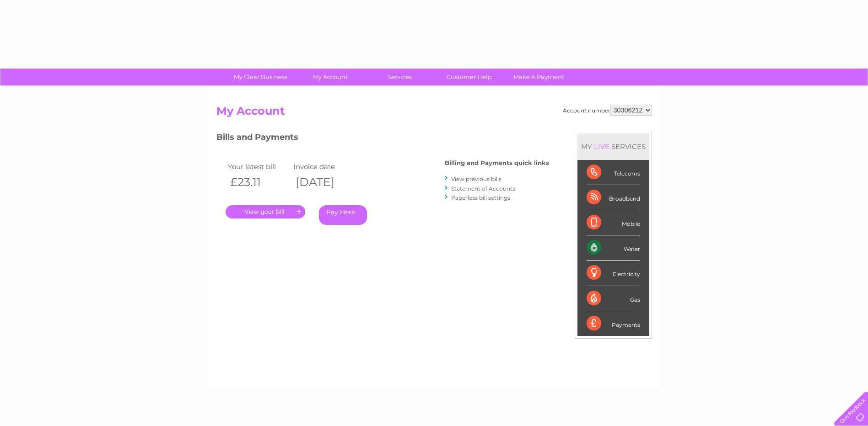  I want to click on div: Electricity, so click(613, 273).